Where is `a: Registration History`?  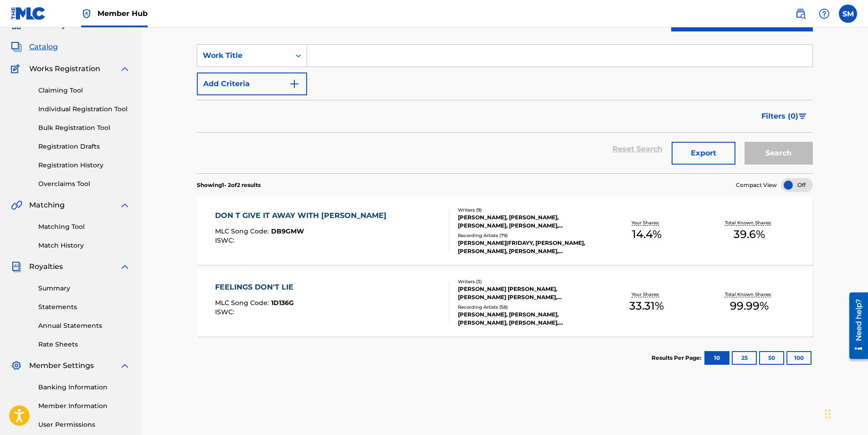
a: Registration History is located at coordinates (84, 165).